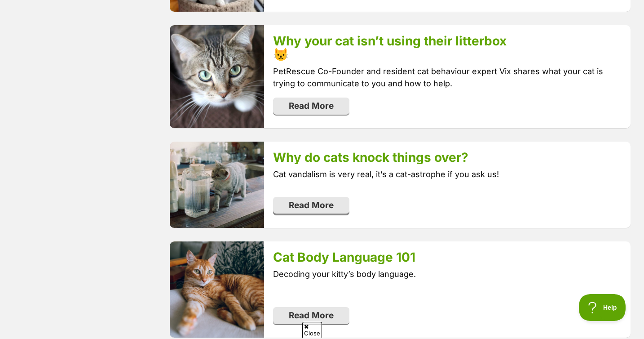  Describe the element at coordinates (217, 184) in the screenshot. I see `img: d88etoakgu27g0tcw93a.jpg` at that location.